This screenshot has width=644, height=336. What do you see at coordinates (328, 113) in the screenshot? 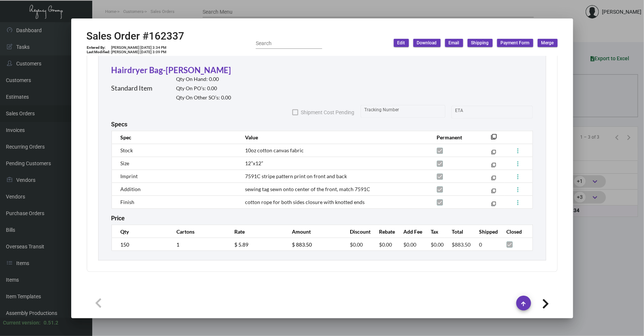
I see `span: Shipment Cost Pending` at bounding box center [328, 113].